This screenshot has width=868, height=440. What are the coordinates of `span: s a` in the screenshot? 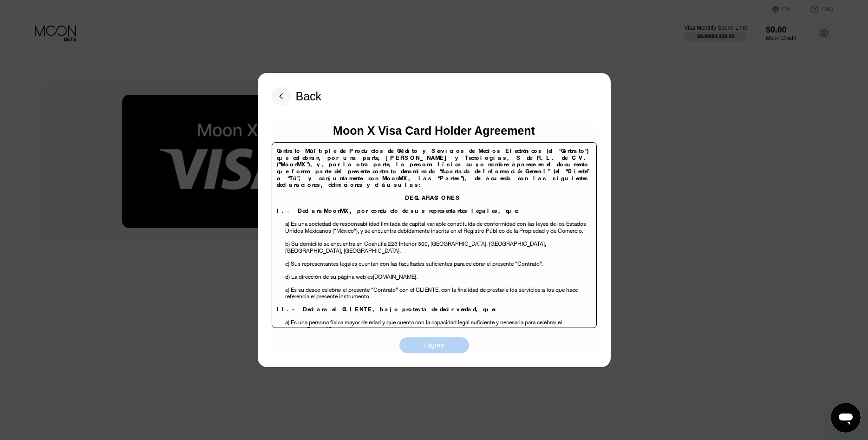 It's located at (541, 289).